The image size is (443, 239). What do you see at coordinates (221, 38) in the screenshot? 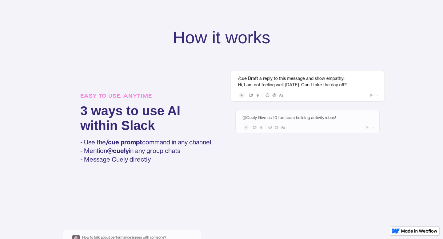
I see `h2: How it works` at bounding box center [221, 38].